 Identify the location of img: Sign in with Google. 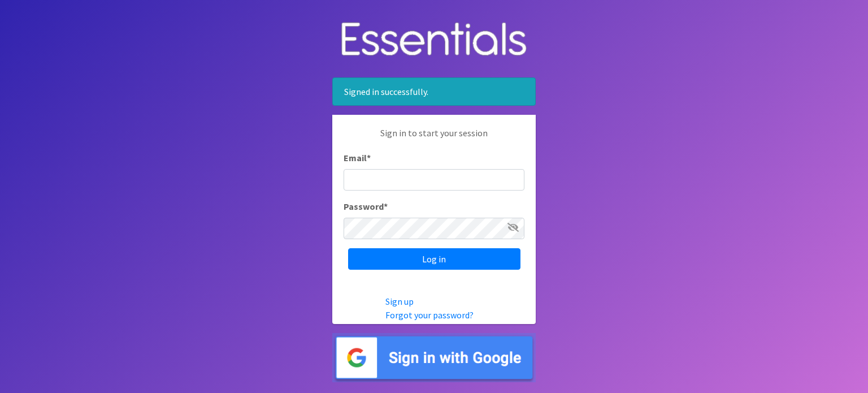
(434, 357).